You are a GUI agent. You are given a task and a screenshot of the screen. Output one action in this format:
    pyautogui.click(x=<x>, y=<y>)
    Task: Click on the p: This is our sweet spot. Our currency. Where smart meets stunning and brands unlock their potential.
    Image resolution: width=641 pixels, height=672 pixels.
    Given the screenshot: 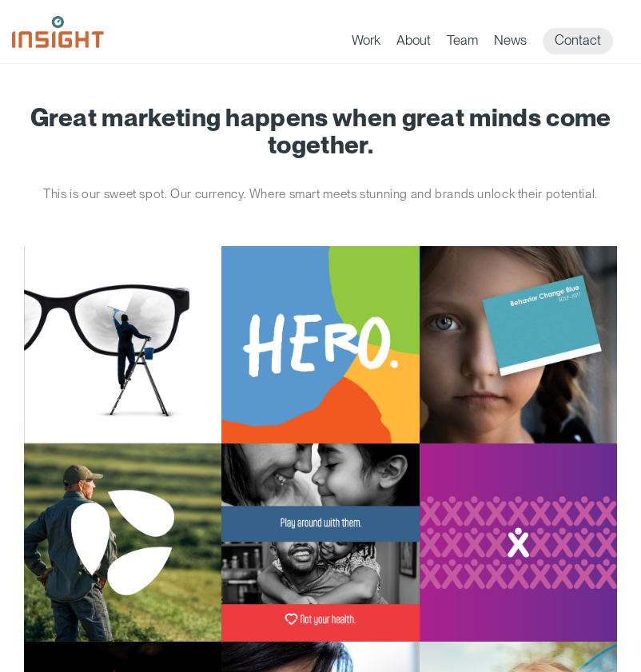 What is the action you would take?
    pyautogui.click(x=321, y=194)
    